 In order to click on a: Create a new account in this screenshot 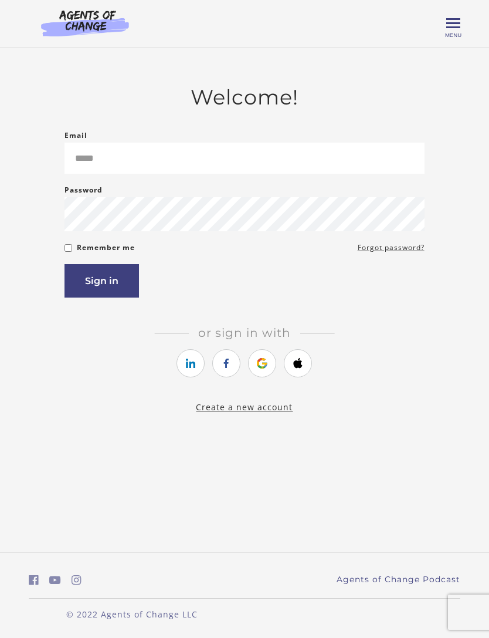, I will do `click(244, 407)`.